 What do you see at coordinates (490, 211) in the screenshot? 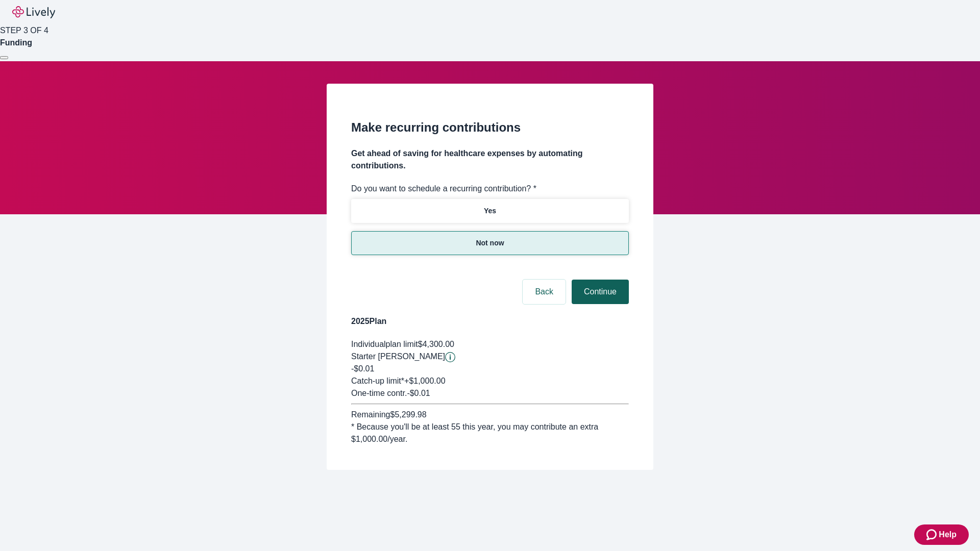
I see `p: Yes` at bounding box center [490, 211].